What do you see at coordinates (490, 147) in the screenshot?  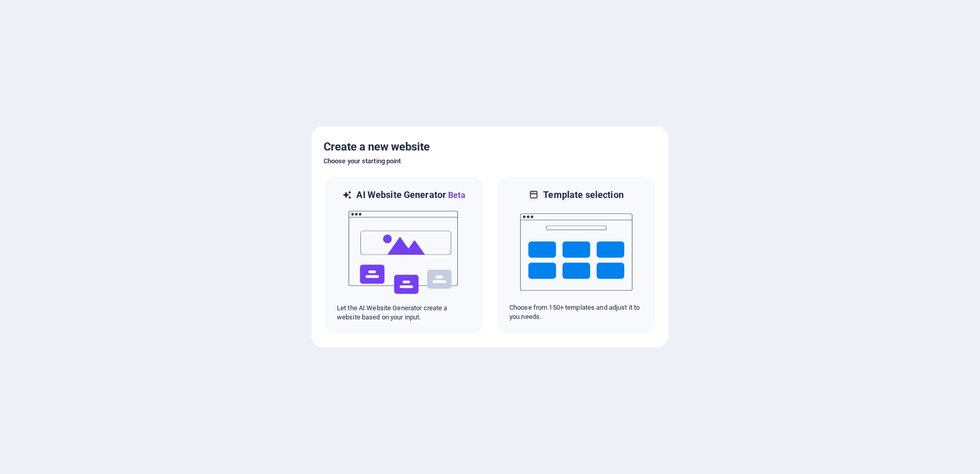 I see `h5: Create a new website` at bounding box center [490, 147].